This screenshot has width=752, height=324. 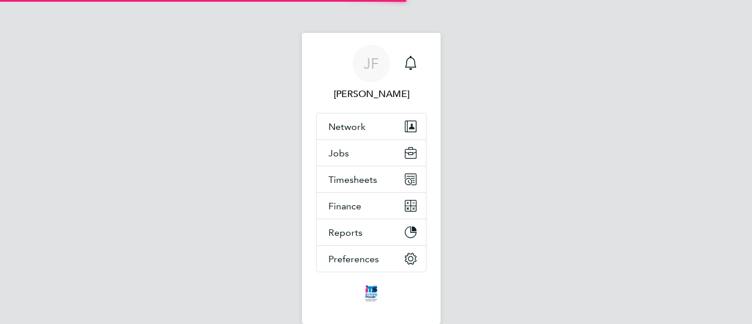 I want to click on button: Preferences, so click(x=371, y=259).